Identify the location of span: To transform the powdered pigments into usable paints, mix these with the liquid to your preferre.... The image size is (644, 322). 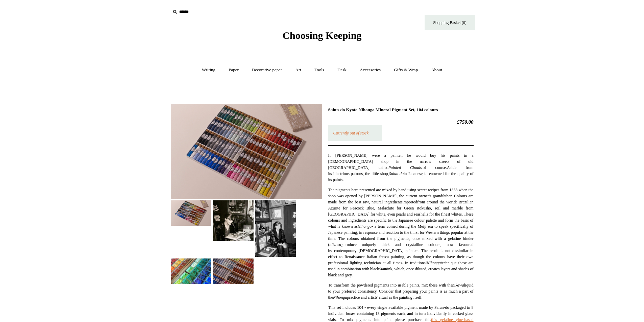
(400, 291).